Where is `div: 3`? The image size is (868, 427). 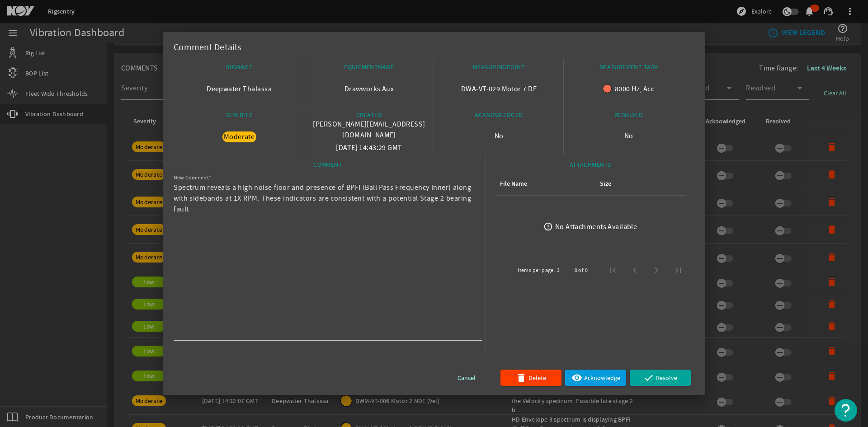
div: 3 is located at coordinates (558, 270).